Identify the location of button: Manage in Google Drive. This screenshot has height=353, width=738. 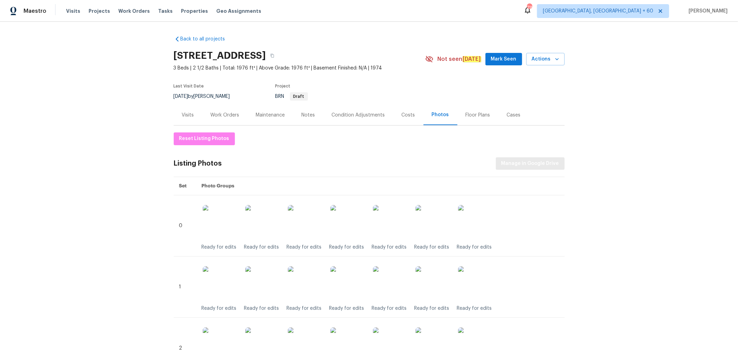
(530, 164).